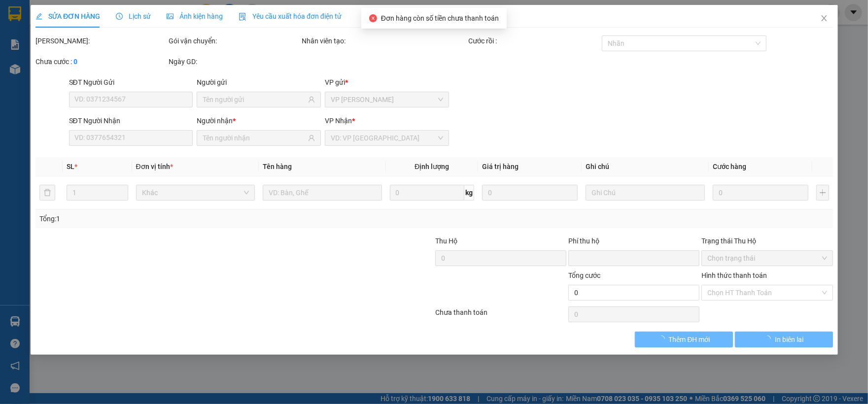 This screenshot has height=404, width=868. What do you see at coordinates (75, 62) in the screenshot?
I see `b: 0` at bounding box center [75, 62].